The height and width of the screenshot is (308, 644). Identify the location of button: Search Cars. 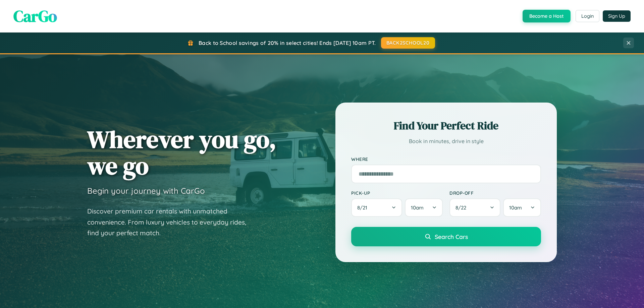
(446, 236).